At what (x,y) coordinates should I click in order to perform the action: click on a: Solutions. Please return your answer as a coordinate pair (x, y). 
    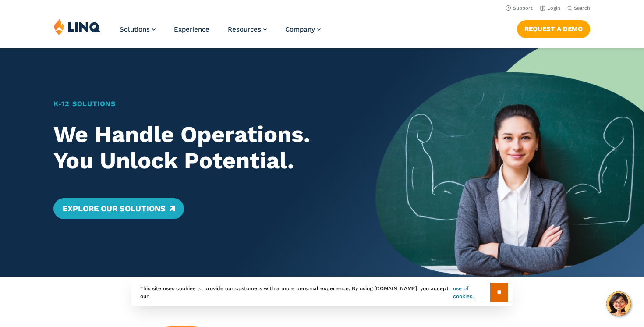
    Looking at the image, I should click on (138, 30).